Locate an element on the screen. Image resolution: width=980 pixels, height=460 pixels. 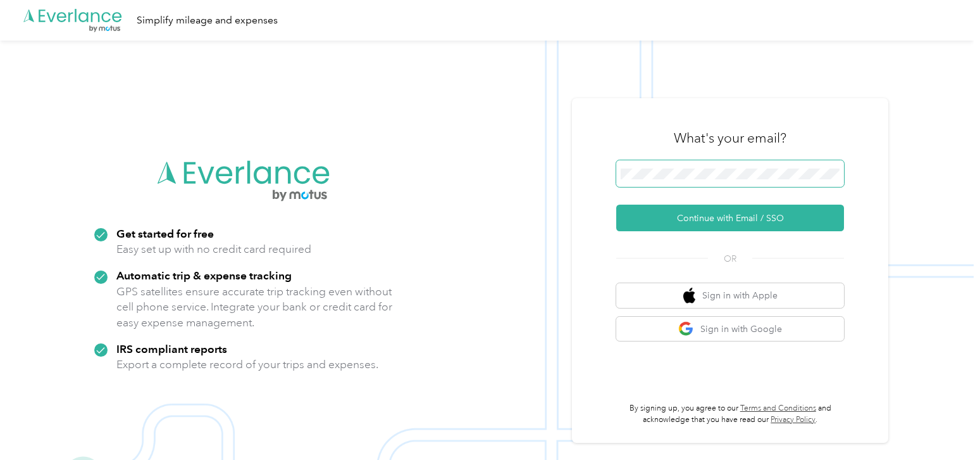
p: GPS satellites ensure accurate trip tracking even without cell phone service. Integrate your bank... is located at coordinates (254, 308).